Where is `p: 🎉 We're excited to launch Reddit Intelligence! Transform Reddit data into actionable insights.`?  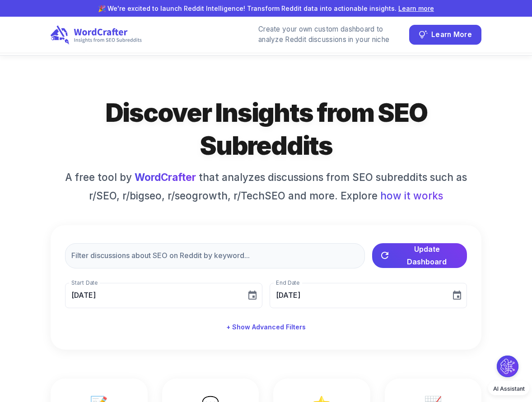 p: 🎉 We're excited to launch Reddit Intelligence! Transform Reddit data into actionable insights. is located at coordinates (266, 8).